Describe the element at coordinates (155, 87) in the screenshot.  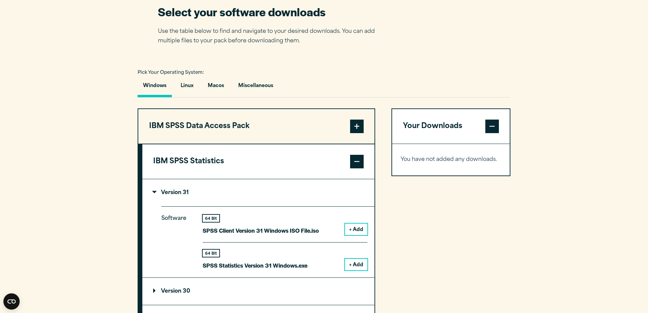
I see `button: Windows` at that location.